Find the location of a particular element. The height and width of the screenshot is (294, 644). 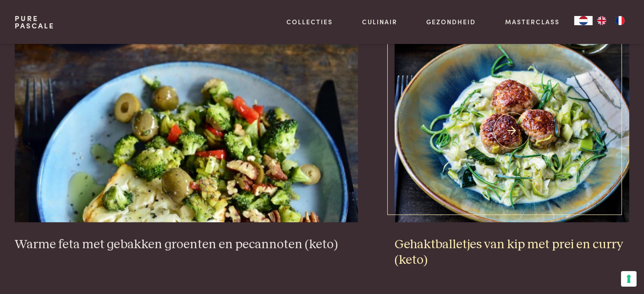

ul: Language list is located at coordinates (611, 21).